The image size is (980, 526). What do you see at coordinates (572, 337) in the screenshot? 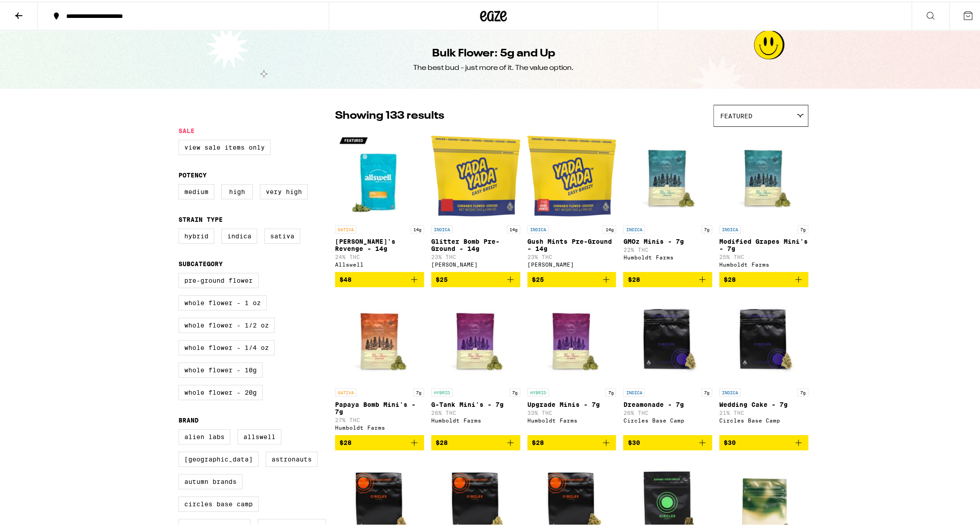
I see `img: Humboldt Farms - Upgrade Minis - 7g` at bounding box center [572, 337].